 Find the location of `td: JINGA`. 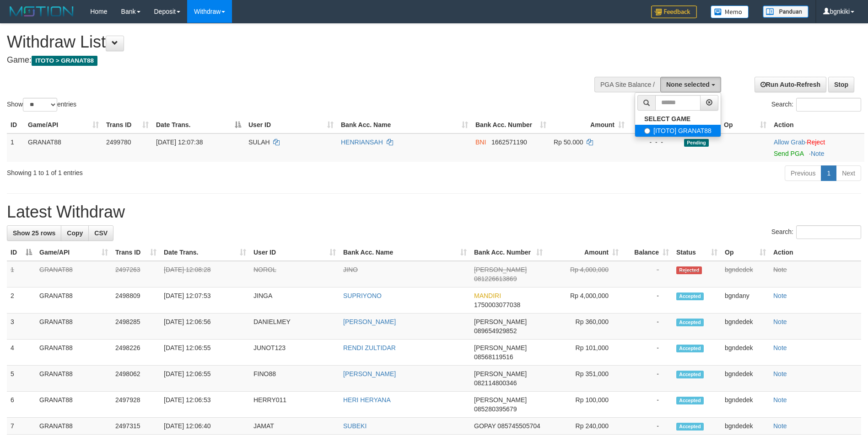

td: JINGA is located at coordinates (295, 300).